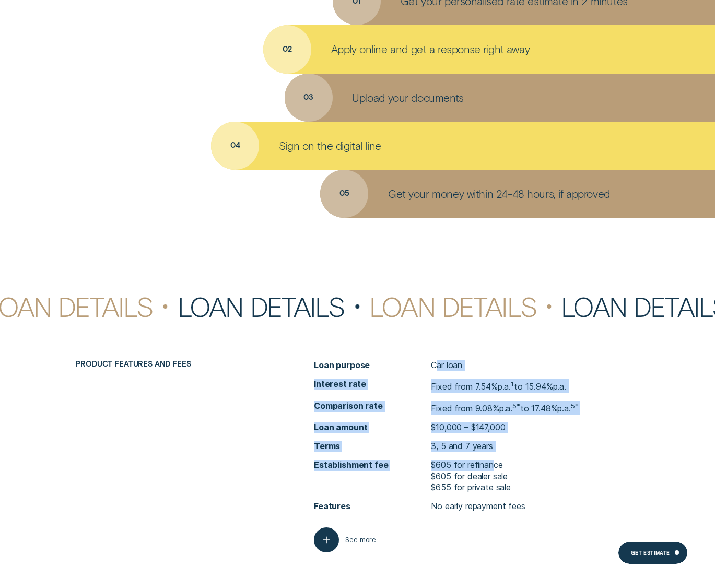  What do you see at coordinates (373, 384) in the screenshot?
I see `span: Interest rate` at bounding box center [373, 384].